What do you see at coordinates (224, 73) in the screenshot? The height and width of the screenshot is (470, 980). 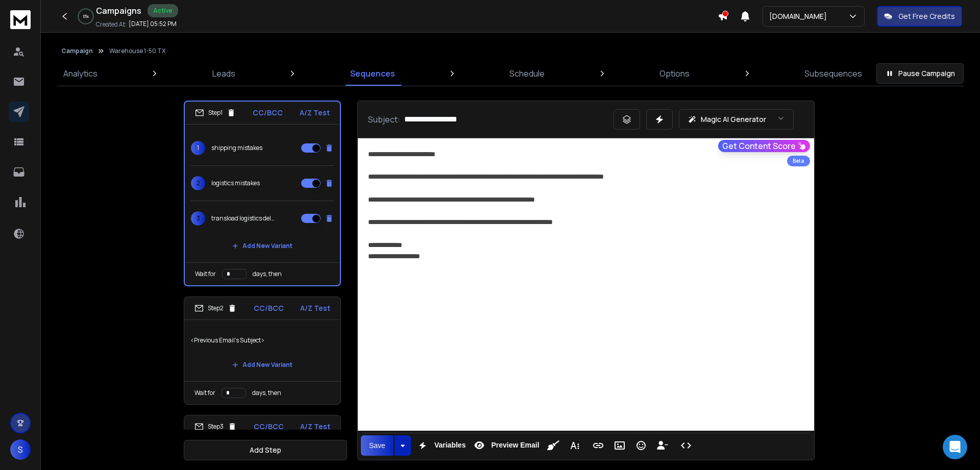 I see `a: Leads` at bounding box center [224, 73].